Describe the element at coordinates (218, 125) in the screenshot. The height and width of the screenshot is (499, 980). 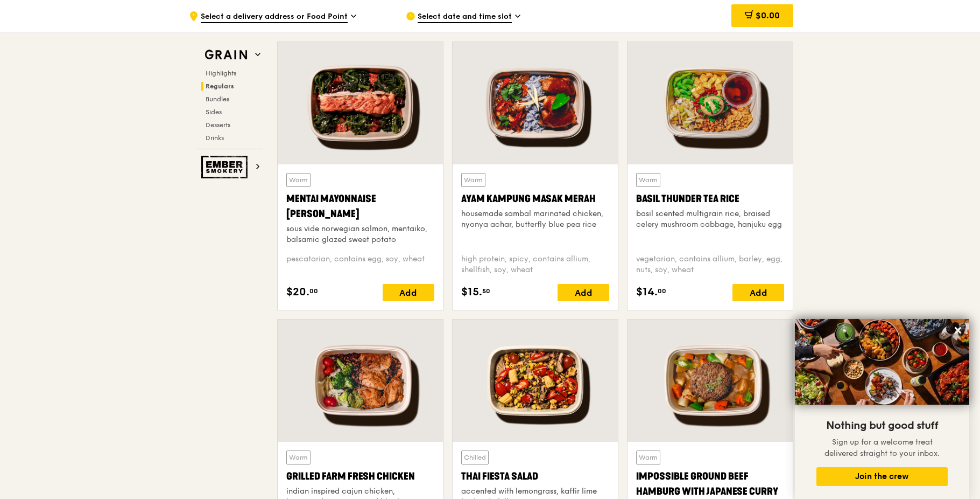
I see `span: Desserts` at that location.